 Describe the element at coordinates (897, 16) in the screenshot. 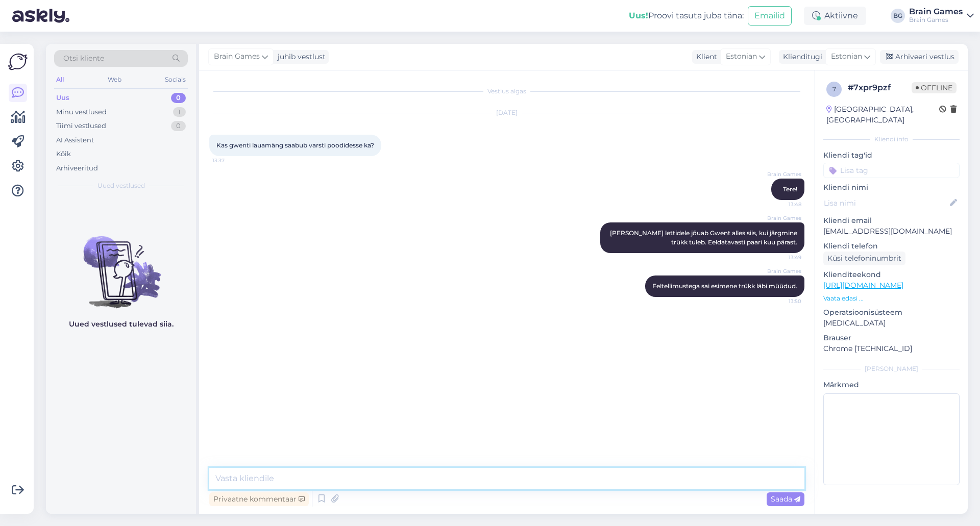

I see `div: BG` at that location.